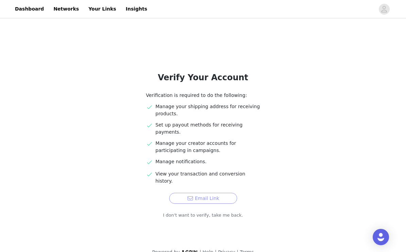  Describe the element at coordinates (208, 128) in the screenshot. I see `p: Set up payout methods for receiving payments.` at that location.